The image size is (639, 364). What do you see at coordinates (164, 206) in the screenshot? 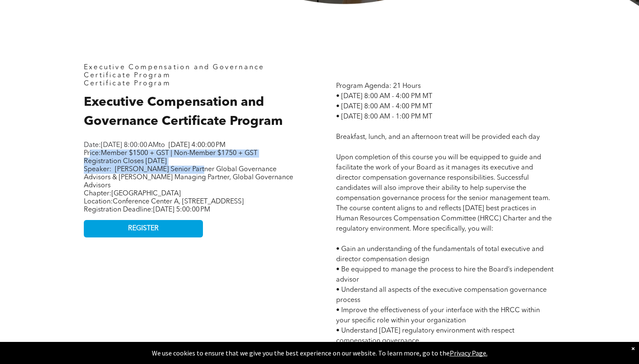
I see `span: Location: Registration Deadline:` at bounding box center [164, 206].